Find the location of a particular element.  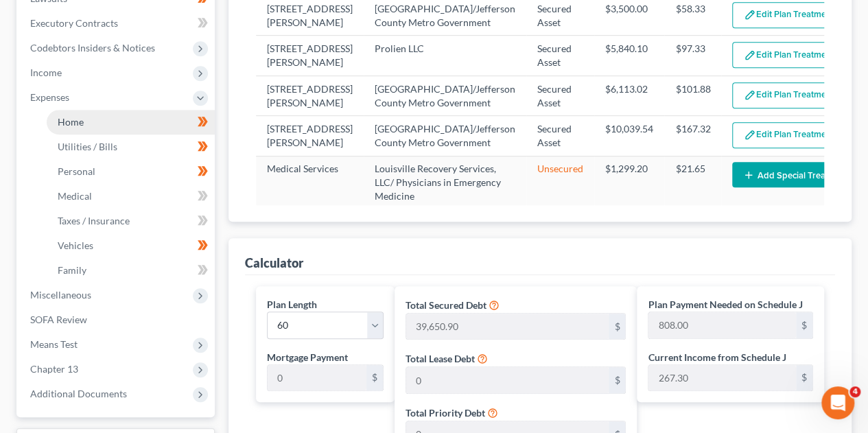

td: $10,039.54 is located at coordinates (630, 136).